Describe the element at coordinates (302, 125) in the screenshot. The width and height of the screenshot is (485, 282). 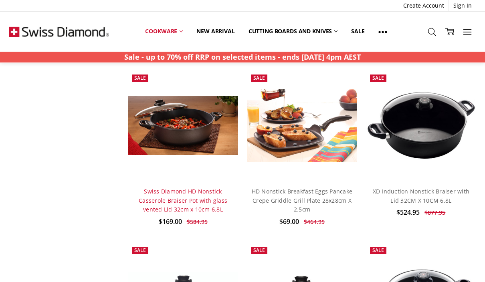
I see `img: HD Nonstick Breakfast Eggs Pancake Crepe Griddle Grill Plate 28x28cm X 2.5cm` at that location.